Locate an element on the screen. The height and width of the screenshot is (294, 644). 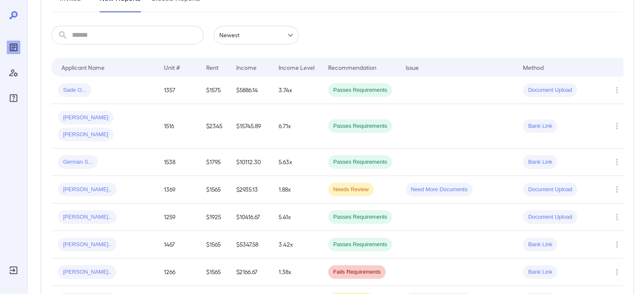
td: $1575 is located at coordinates (214, 90).